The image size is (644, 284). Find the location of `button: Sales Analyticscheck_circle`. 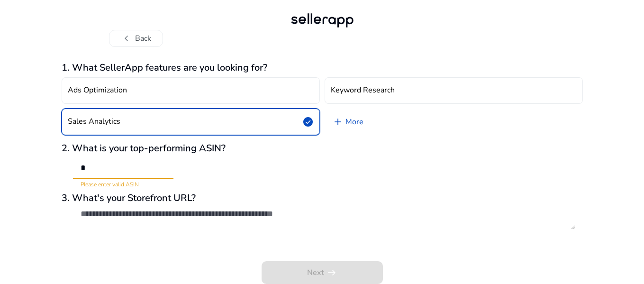

button: Sales Analyticscheck_circle is located at coordinates (190, 122).